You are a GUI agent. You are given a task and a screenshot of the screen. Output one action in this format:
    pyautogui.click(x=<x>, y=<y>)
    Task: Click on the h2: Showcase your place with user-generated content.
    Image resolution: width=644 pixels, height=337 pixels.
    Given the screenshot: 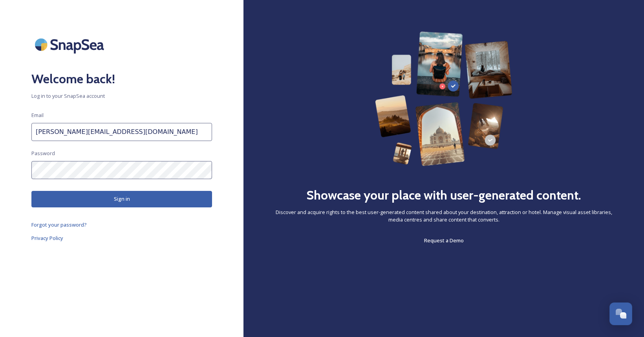 What is the action you would take?
    pyautogui.click(x=444, y=195)
    